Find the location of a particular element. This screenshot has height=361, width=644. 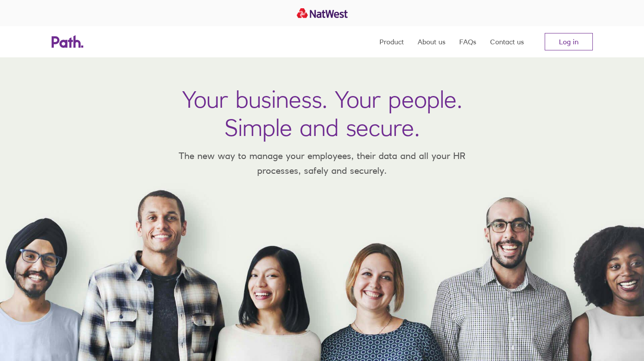

p: The new way to manage your employees, their data and all your HR processes, safely and securely. is located at coordinates (322, 163).